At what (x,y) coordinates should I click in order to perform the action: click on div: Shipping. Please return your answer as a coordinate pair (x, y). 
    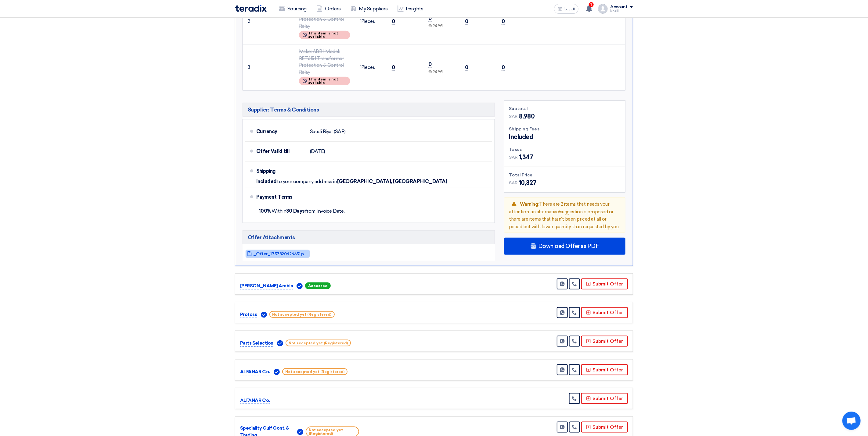
    Looking at the image, I should click on (280, 171).